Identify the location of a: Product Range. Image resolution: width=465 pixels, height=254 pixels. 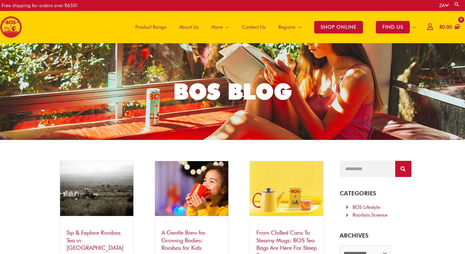
(151, 27).